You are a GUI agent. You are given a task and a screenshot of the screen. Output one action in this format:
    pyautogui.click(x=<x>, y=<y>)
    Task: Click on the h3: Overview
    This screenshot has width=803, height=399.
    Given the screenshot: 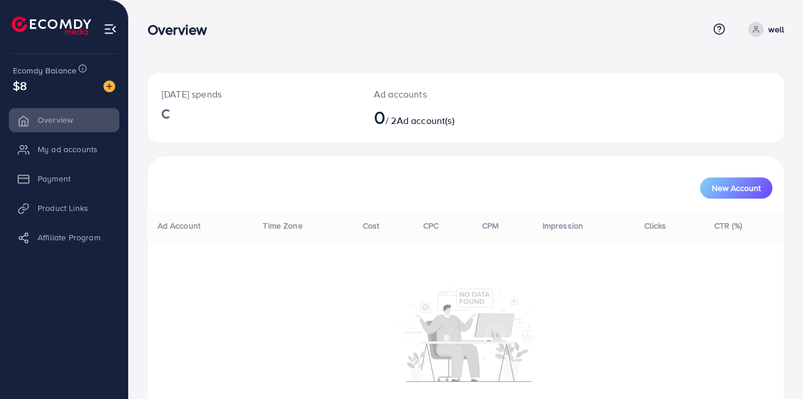 What is the action you would take?
    pyautogui.click(x=182, y=29)
    